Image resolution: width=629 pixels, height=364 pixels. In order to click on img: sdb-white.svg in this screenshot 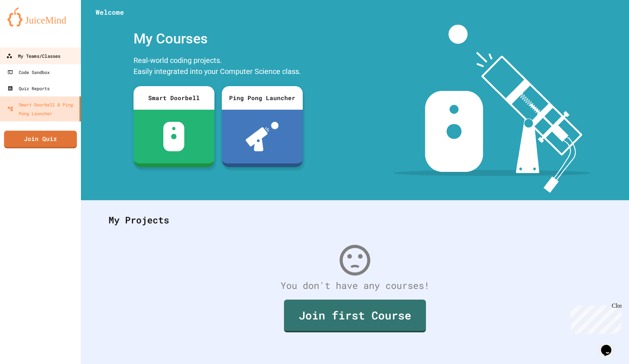, I will do `click(173, 136)`.